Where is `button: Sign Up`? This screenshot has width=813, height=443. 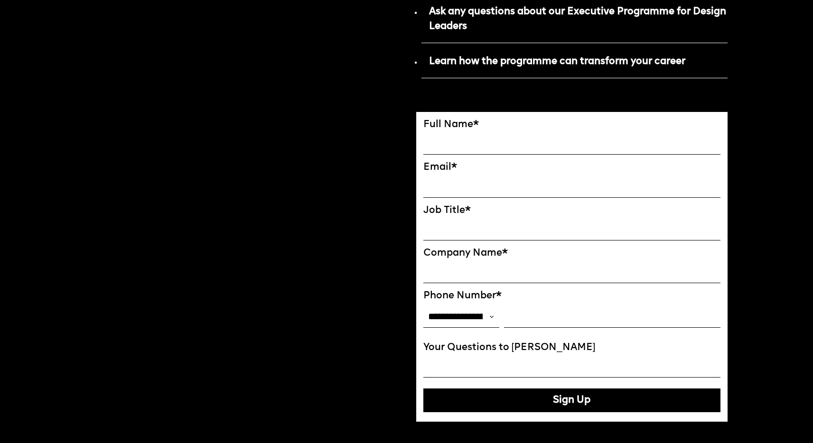
button: Sign Up is located at coordinates (572, 400).